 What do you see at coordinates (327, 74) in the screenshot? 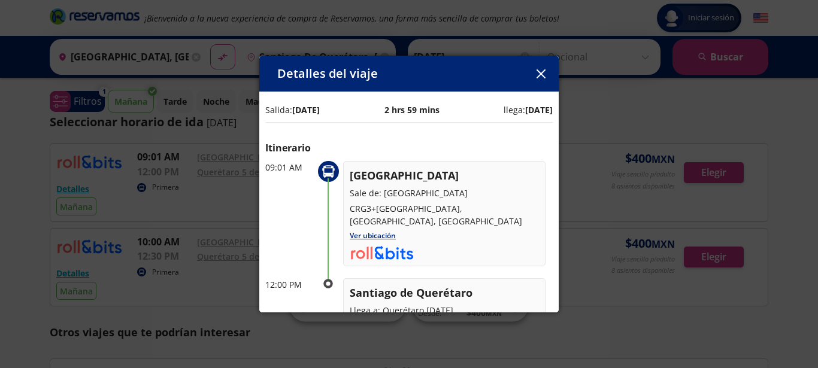
I see `p: Detalles del viaje` at bounding box center [327, 74].